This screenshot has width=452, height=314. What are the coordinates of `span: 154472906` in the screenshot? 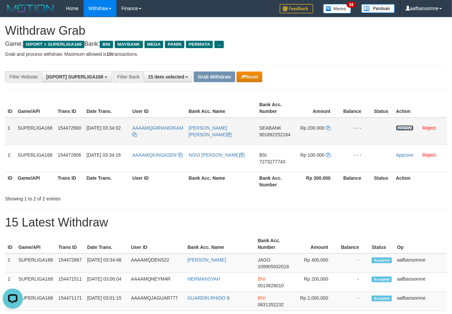 It's located at (70, 155).